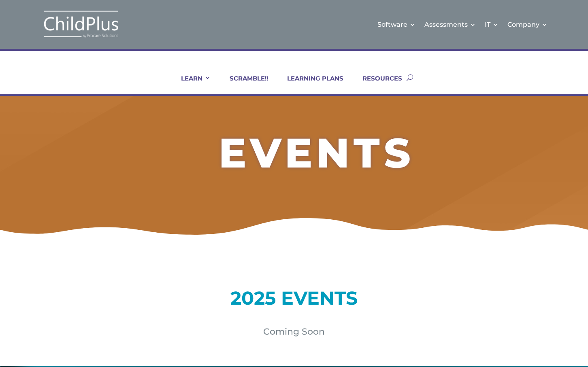 Image resolution: width=588 pixels, height=367 pixels. What do you see at coordinates (191, 84) in the screenshot?
I see `a: LEARN` at bounding box center [191, 84].